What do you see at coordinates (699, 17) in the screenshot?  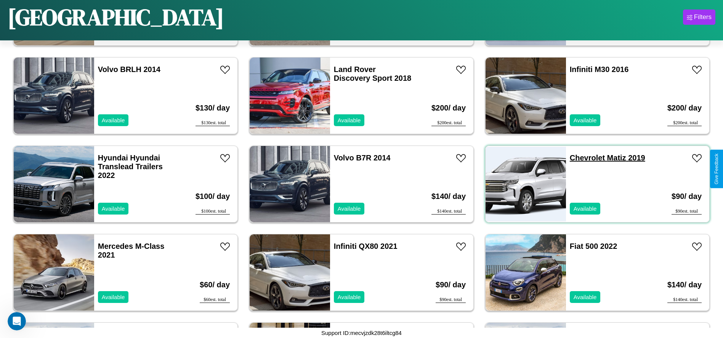 I see `button: Filters` at bounding box center [699, 17].